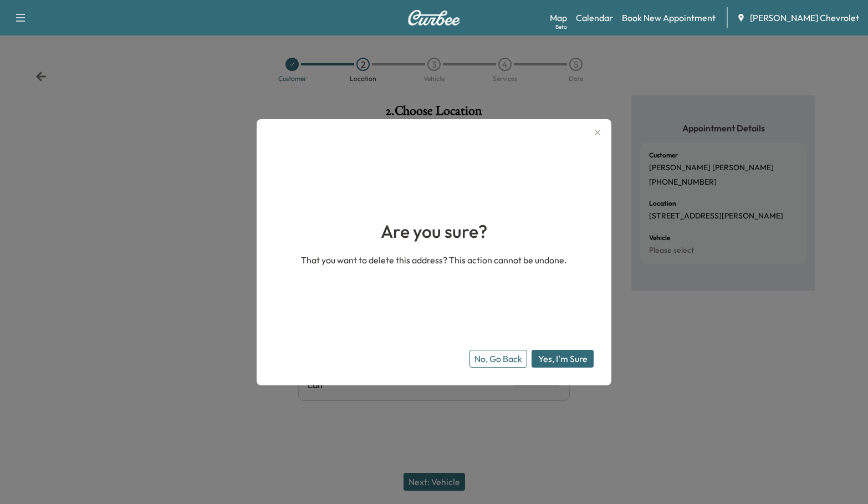 The height and width of the screenshot is (504, 868). Describe the element at coordinates (498, 359) in the screenshot. I see `button: No, Go Back` at that location.